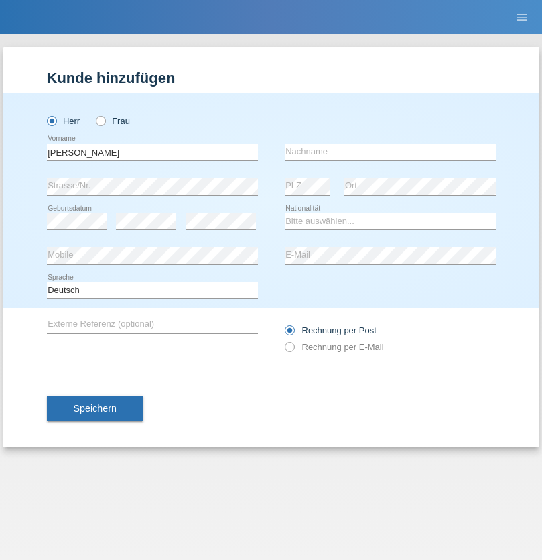 The image size is (542, 560). Describe the element at coordinates (95, 408) in the screenshot. I see `button: Speichern` at that location.